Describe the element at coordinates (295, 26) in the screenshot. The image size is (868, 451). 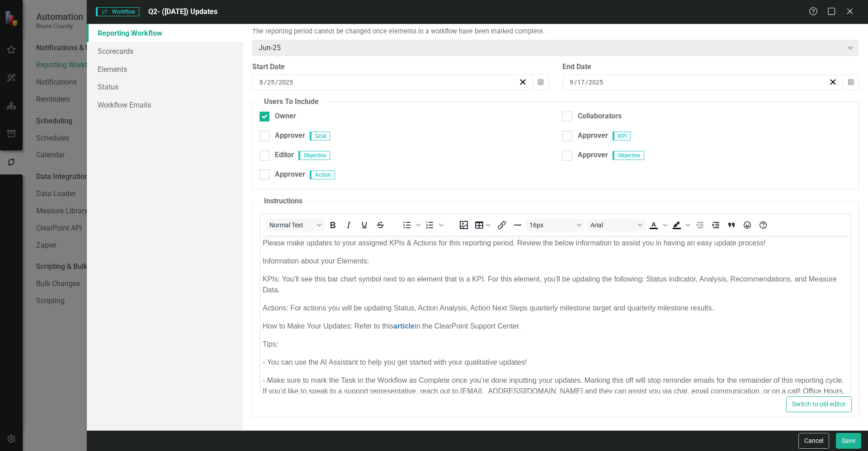
I see `p: Information about your Elements:` at that location.